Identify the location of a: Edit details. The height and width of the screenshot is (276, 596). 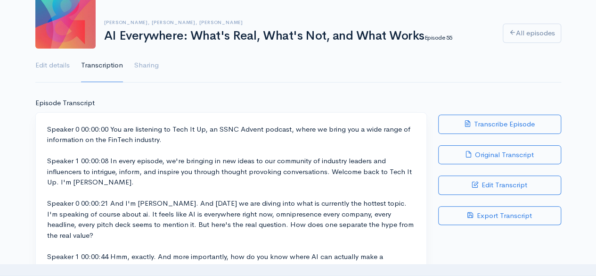
(52, 65).